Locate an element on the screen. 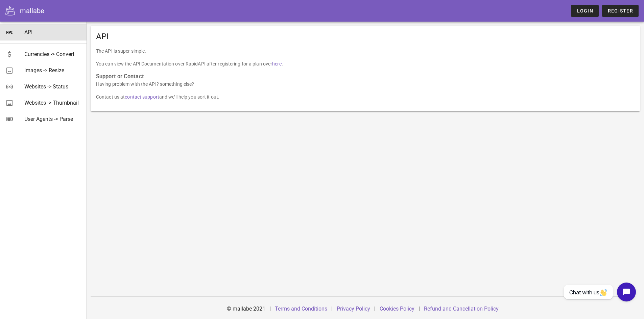 The height and width of the screenshot is (319, 644). span: Register is located at coordinates (620, 11).